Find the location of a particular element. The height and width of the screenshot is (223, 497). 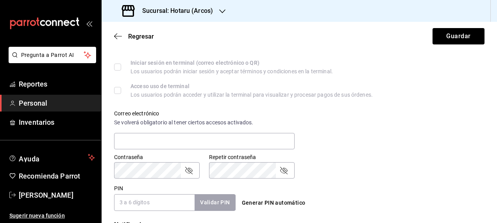

button: open_drawer_menu is located at coordinates (89, 23).